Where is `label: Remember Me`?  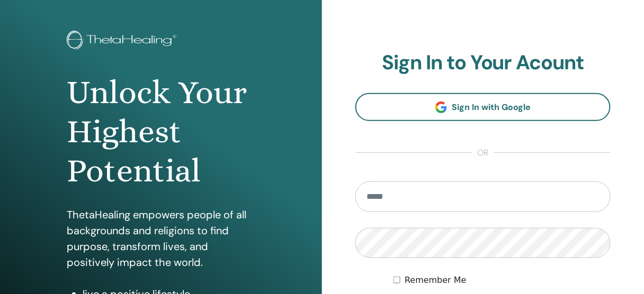
label: Remember Me is located at coordinates (436, 280).